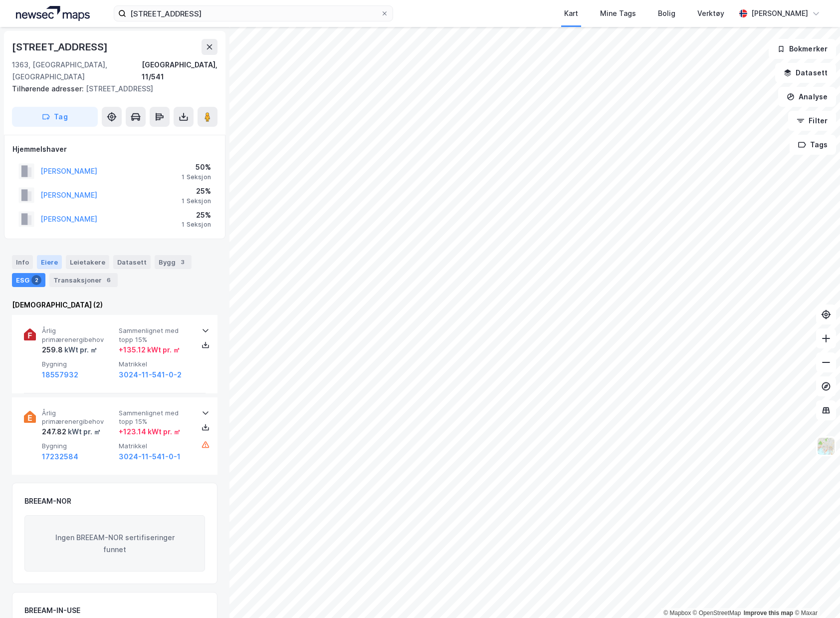 Image resolution: width=840 pixels, height=618 pixels. I want to click on div: + 135.12 kWt pr. ㎡, so click(149, 350).